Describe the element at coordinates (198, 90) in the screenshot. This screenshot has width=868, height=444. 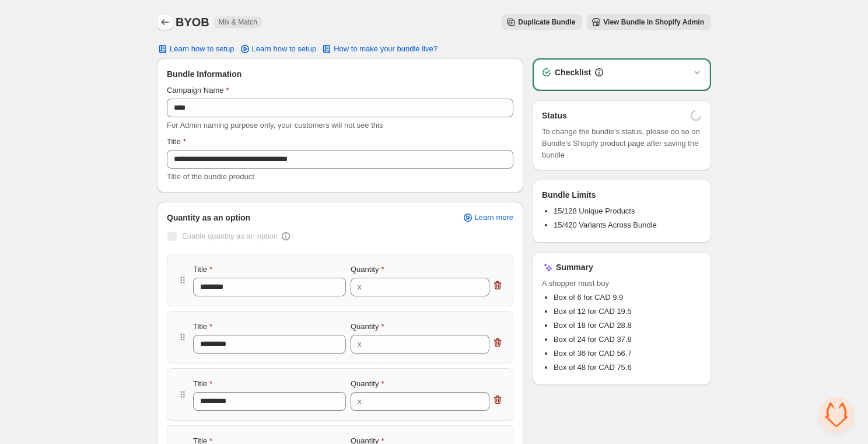
I see `label: Campaign Name` at that location.